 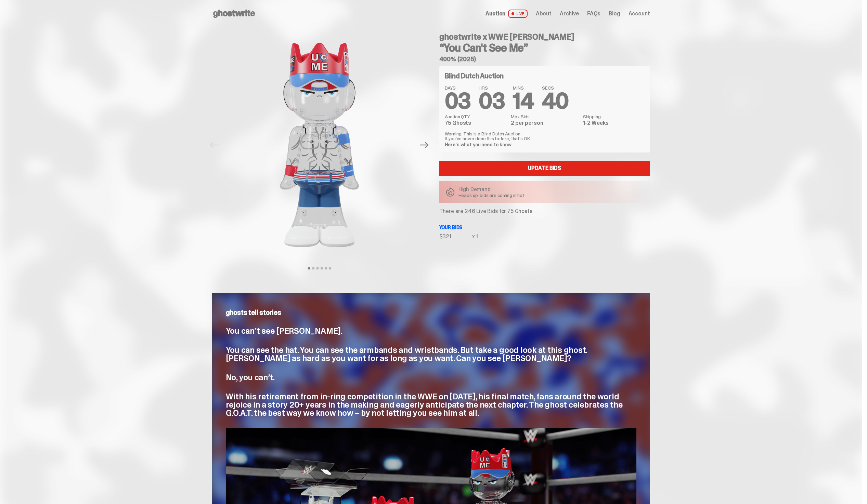 I want to click on a: Update Bids, so click(x=544, y=168).